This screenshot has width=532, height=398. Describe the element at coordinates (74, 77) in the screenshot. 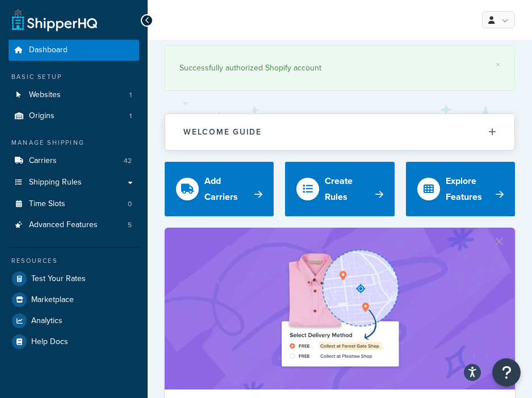

I see `div: Basic Setup` at that location.